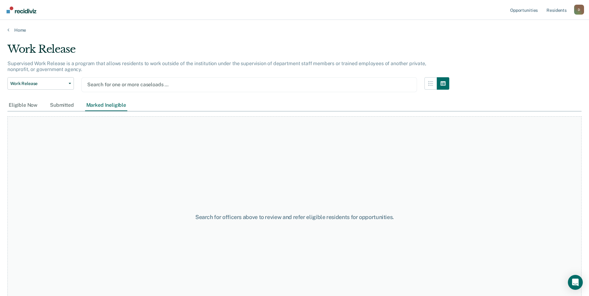  Describe the element at coordinates (575, 282) in the screenshot. I see `div: Open Intercom Messenger` at that location.